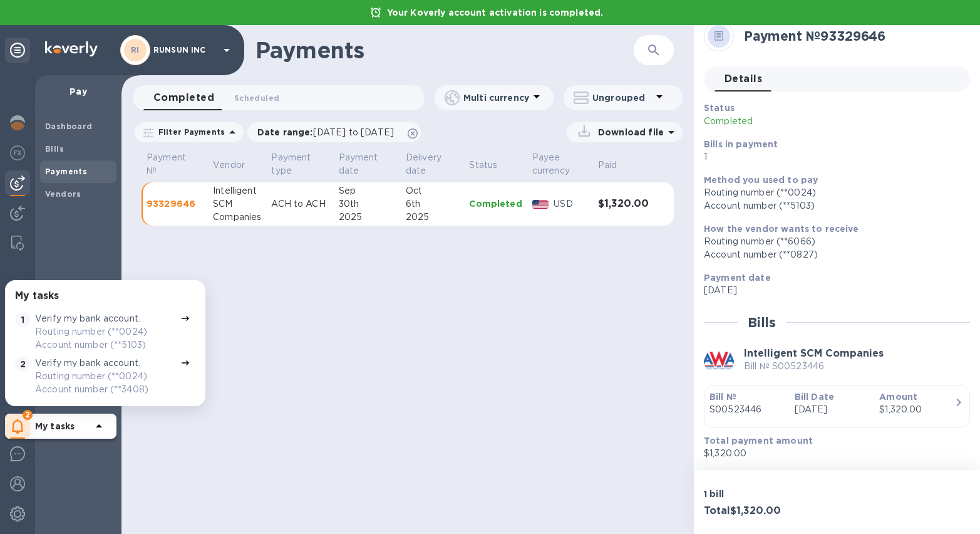 The height and width of the screenshot is (534, 980). What do you see at coordinates (832, 453) in the screenshot?
I see `p: $1,320.00` at bounding box center [832, 453].